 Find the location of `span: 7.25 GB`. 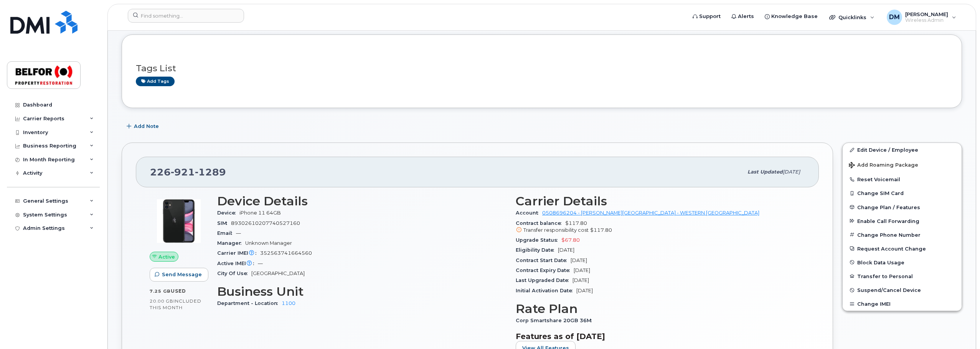

span: 7.25 GB is located at coordinates (160, 291).